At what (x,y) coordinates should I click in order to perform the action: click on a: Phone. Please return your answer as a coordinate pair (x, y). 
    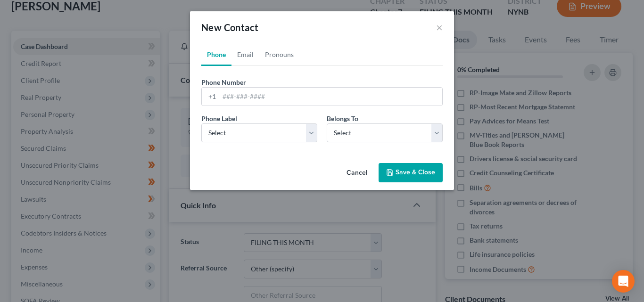
    Looking at the image, I should click on (216, 55).